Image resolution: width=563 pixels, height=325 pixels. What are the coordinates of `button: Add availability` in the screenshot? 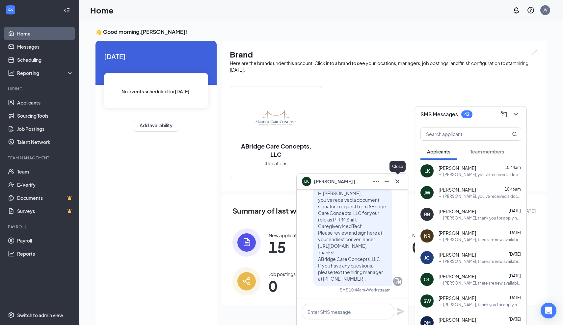 It's located at (156, 125).